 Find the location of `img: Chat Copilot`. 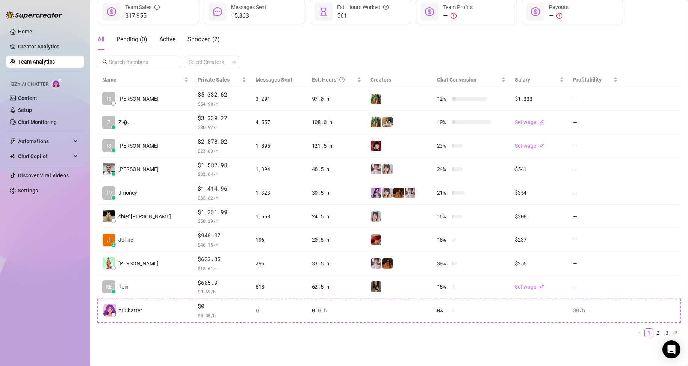

img: Chat Copilot is located at coordinates (12, 156).